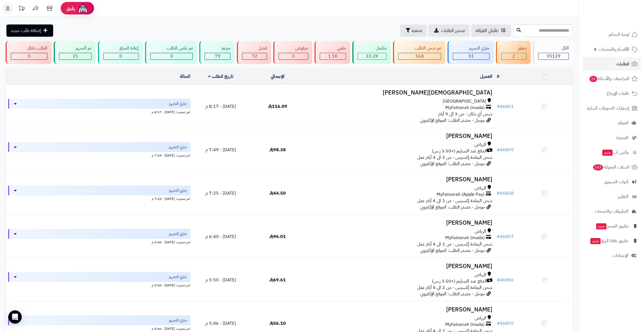 This screenshot has width=644, height=332. Describe the element at coordinates (514, 57) in the screenshot. I see `span: 2` at that location.